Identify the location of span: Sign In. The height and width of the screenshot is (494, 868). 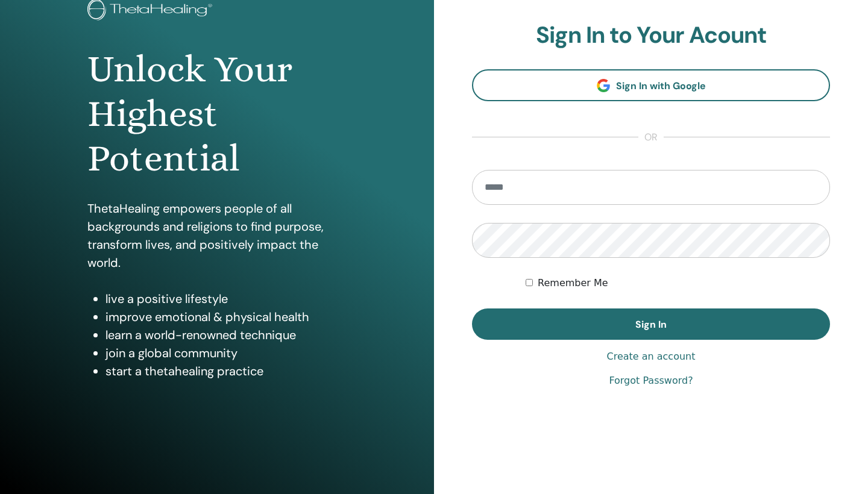
(651, 324).